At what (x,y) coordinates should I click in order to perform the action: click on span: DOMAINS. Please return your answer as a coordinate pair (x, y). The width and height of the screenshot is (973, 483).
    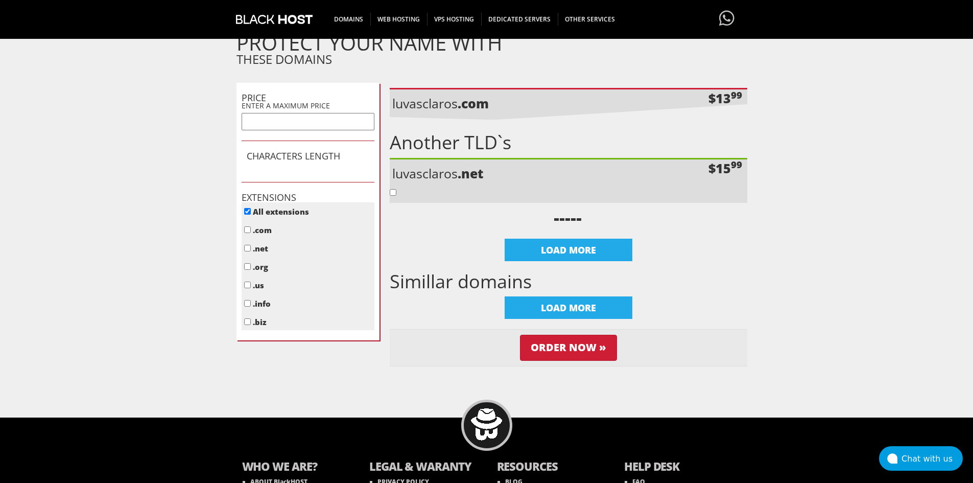
    Looking at the image, I should click on (349, 19).